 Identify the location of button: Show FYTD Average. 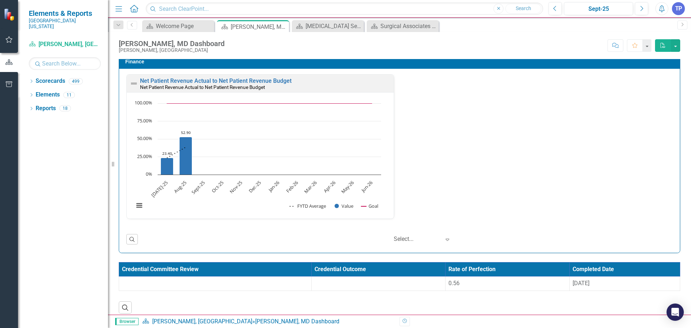
(308, 206).